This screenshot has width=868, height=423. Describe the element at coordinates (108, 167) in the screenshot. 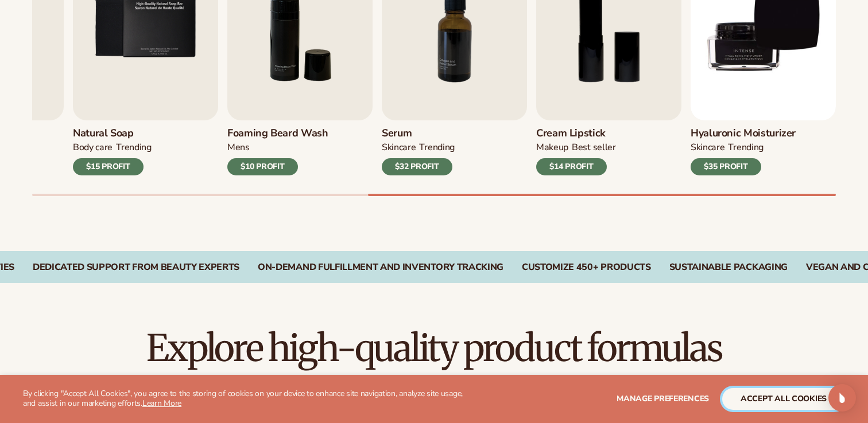

I see `div: $15 PROFIT` at that location.